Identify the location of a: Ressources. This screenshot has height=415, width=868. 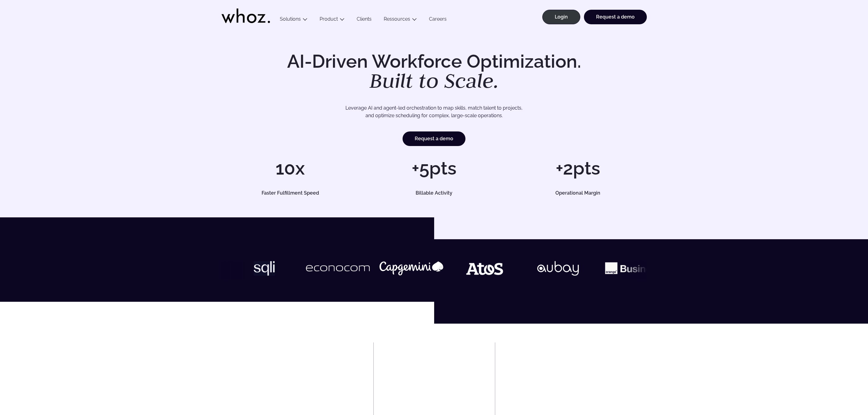
(397, 19).